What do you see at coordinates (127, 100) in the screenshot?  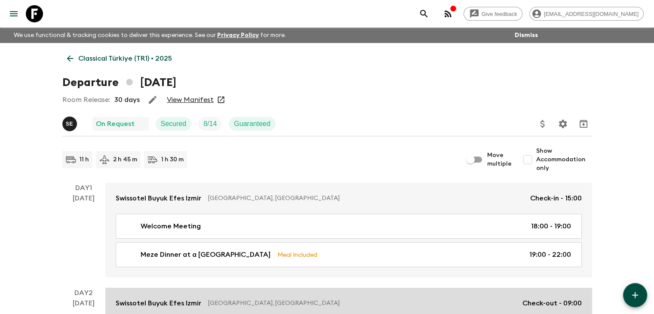 I see `p: 30 days` at bounding box center [127, 100].